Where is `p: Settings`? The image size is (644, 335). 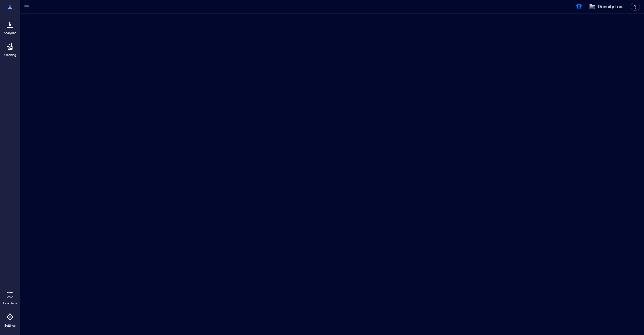 p: Settings is located at coordinates (10, 325).